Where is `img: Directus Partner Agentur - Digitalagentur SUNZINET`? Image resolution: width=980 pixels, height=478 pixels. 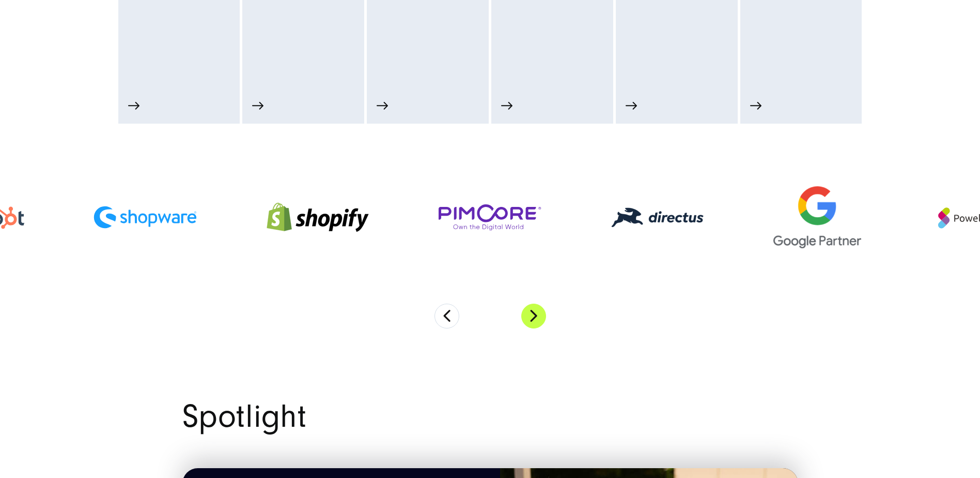 img: Directus Partner Agentur - Digitalagentur SUNZINET is located at coordinates (658, 217).